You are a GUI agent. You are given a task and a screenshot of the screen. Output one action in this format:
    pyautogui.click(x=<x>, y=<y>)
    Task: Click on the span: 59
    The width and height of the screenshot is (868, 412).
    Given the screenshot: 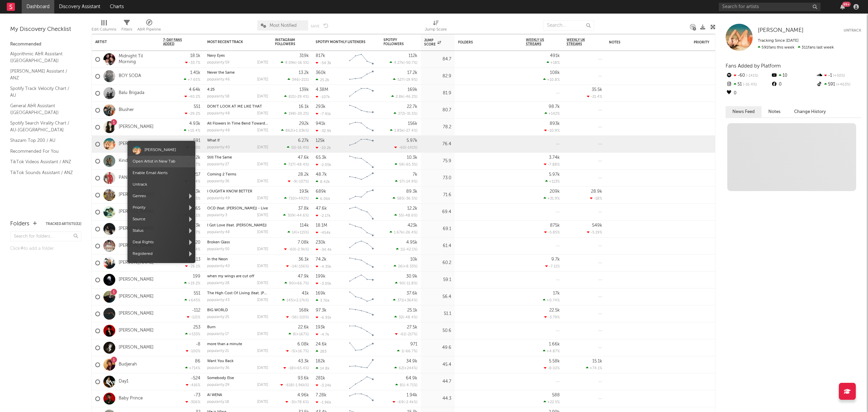 What is the action you would take?
    pyautogui.click(x=401, y=165)
    